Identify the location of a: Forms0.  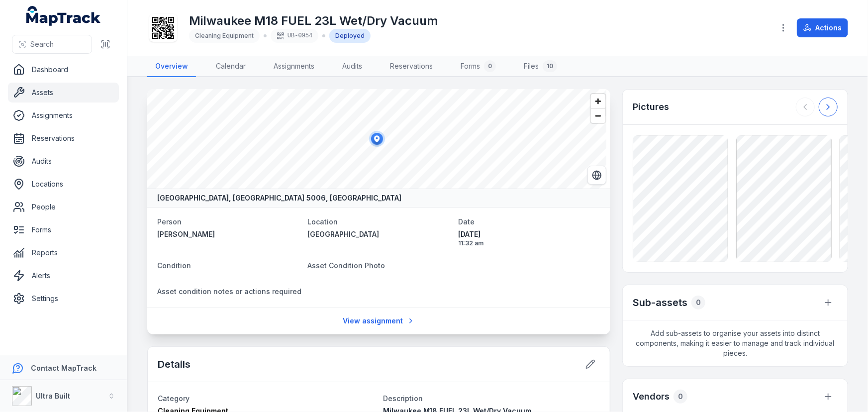
(478, 67).